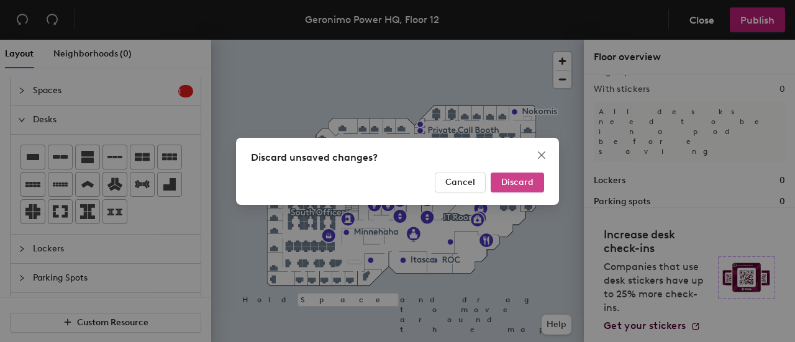 Image resolution: width=795 pixels, height=342 pixels. I want to click on button: Discard, so click(518, 183).